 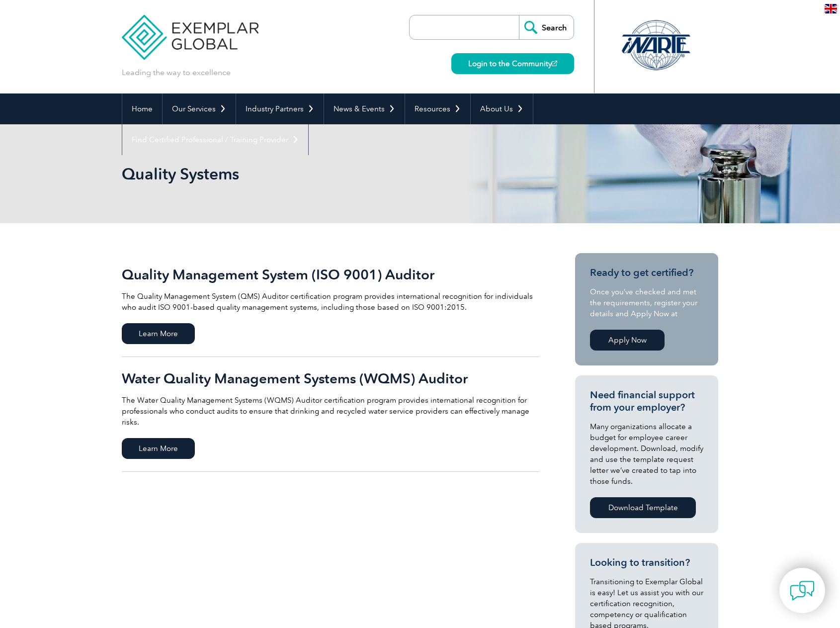 I want to click on a: Our Services, so click(x=199, y=109).